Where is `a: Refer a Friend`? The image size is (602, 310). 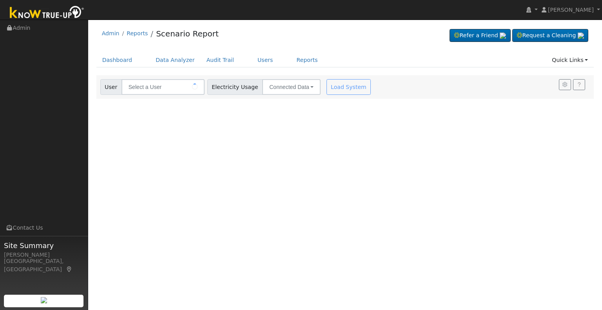
a: Refer a Friend is located at coordinates (480, 36).